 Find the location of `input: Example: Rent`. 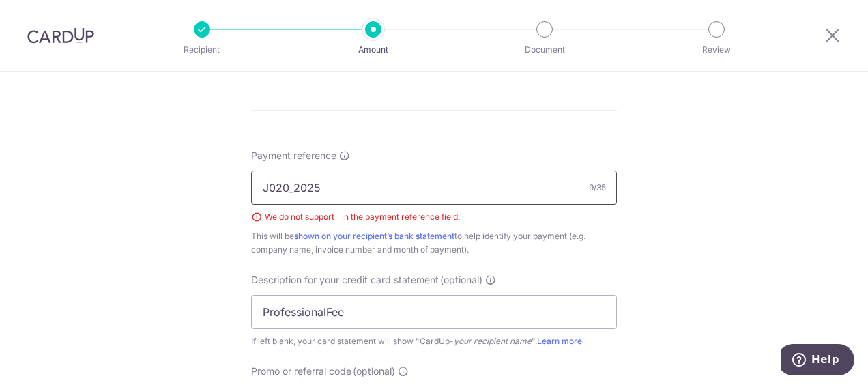

input: Example: Rent is located at coordinates (434, 312).